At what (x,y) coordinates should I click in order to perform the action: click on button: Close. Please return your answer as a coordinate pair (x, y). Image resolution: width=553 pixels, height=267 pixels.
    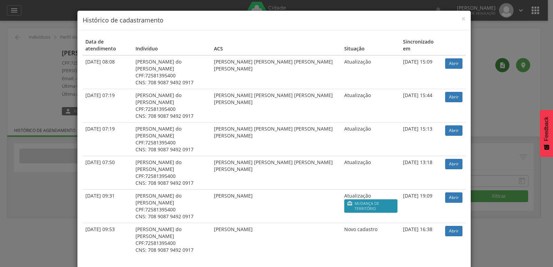
    Looking at the image, I should click on (463, 19).